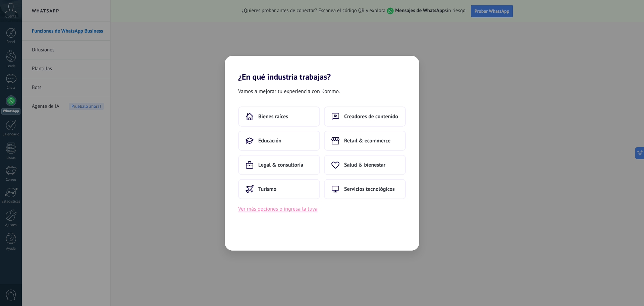 The width and height of the screenshot is (644, 306). What do you see at coordinates (365, 165) in the screenshot?
I see `button: Salud & bienestar` at bounding box center [365, 165].